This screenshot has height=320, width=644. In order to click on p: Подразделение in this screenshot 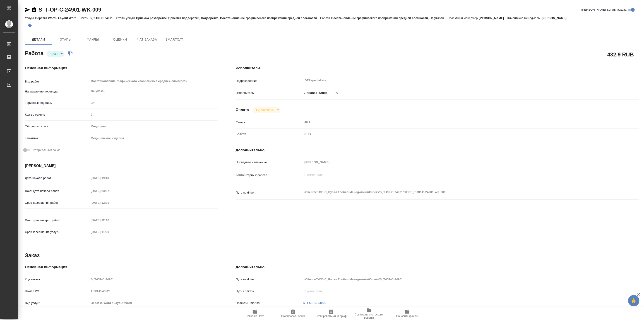, I will do `click(269, 81)`.